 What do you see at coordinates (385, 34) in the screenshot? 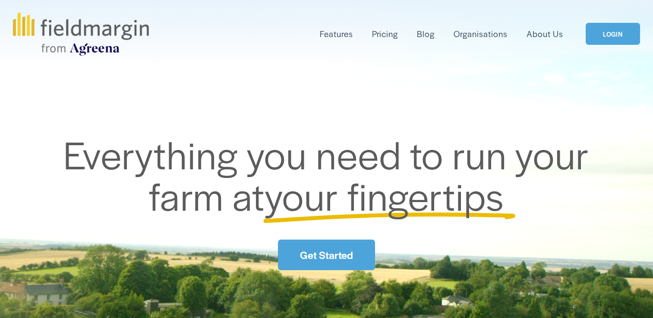
I see `a: Pricing` at bounding box center [385, 34].